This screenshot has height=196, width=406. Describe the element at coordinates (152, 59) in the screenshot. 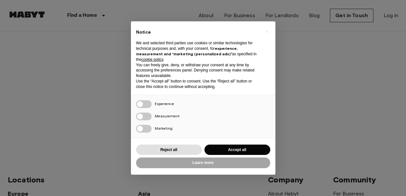

I see `a: cookie policy` at that location.